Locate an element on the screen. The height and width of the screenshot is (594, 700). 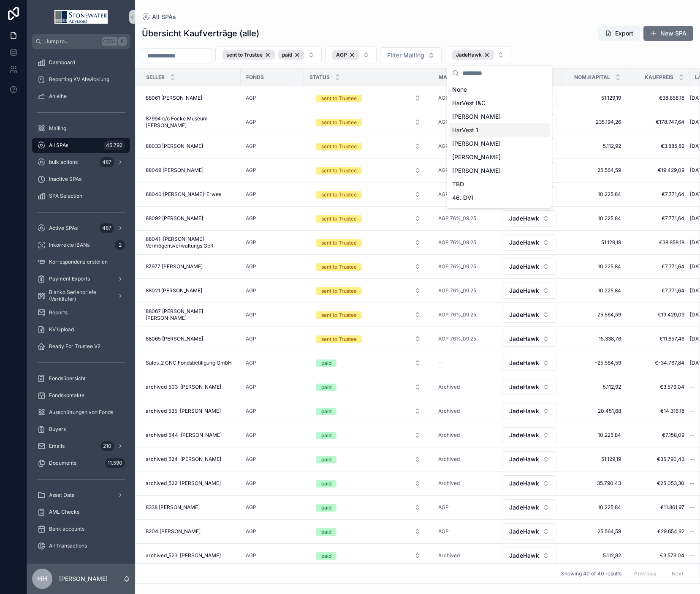
span: 53. DVI is located at coordinates (462, 212).